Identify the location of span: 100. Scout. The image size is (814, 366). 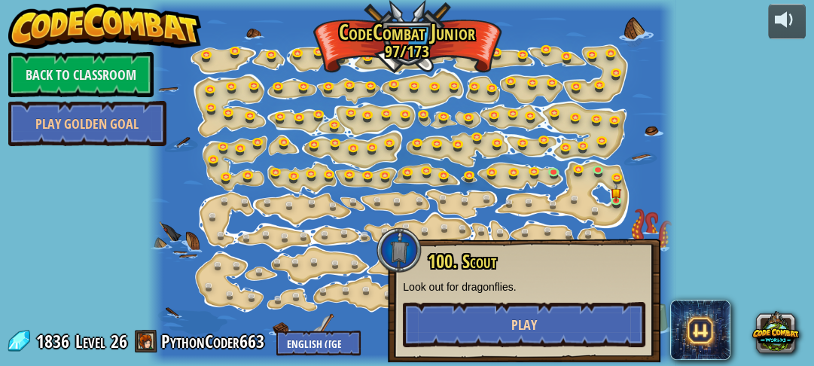
(461, 261).